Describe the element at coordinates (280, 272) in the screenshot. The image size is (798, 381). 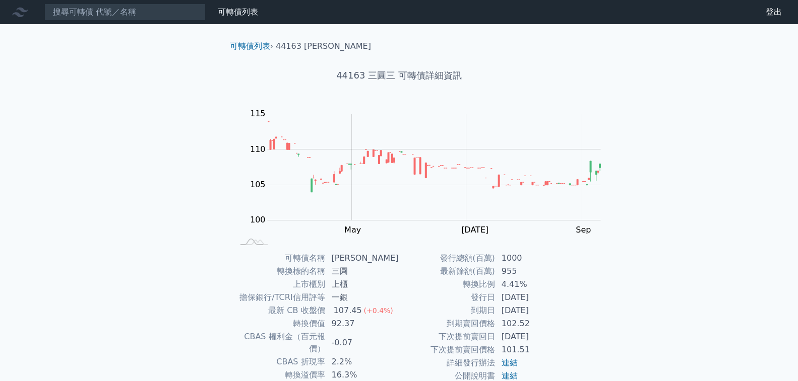
I see `td: 轉換標的名稱` at that location.